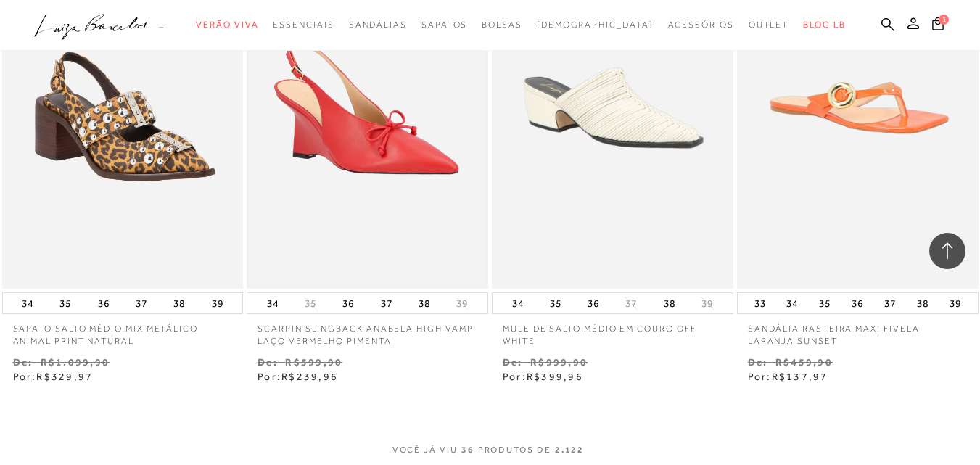 The width and height of the screenshot is (980, 465). What do you see at coordinates (313, 362) in the screenshot?
I see `small: R$599,90` at bounding box center [313, 362].